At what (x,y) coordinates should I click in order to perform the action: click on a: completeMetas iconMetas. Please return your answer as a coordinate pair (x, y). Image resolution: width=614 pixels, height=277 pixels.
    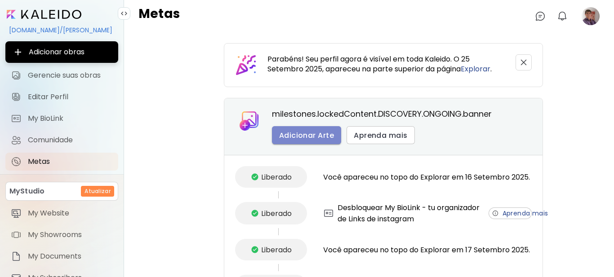
    Looking at the image, I should click on (62, 162).